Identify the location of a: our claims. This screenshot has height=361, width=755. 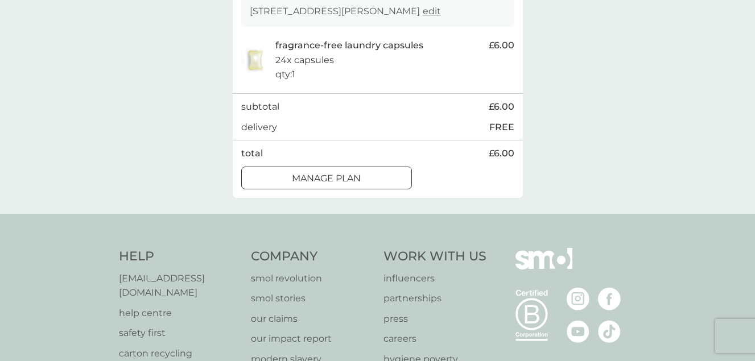
(311, 319).